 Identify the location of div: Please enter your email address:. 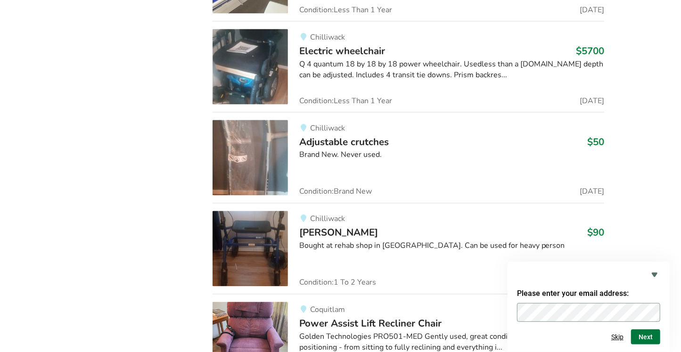
(589, 307).